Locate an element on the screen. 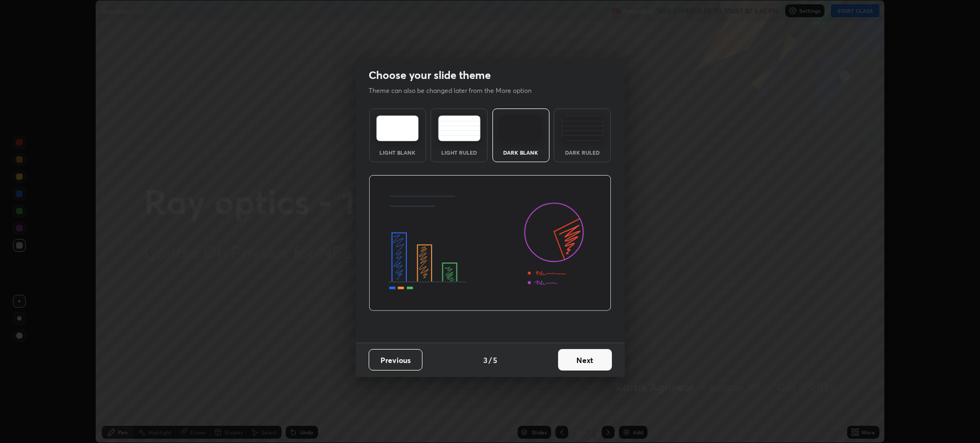 This screenshot has height=443, width=980. img: darkRuledTheme.de295e13.svg is located at coordinates (582, 128).